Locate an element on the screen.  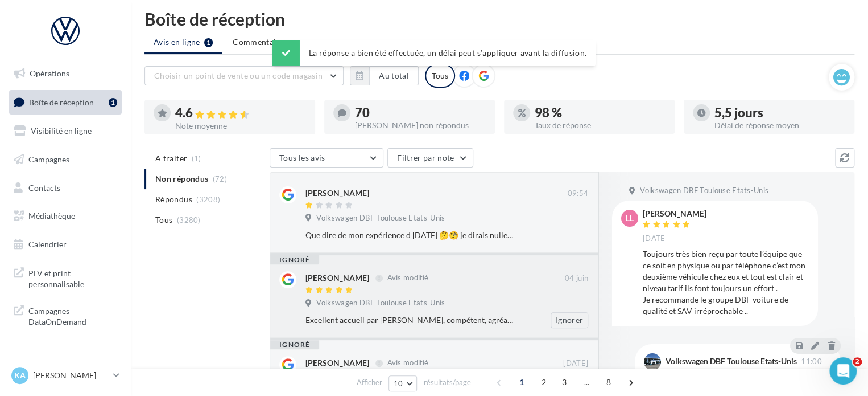
span: 10 is located at coordinates (399, 383).